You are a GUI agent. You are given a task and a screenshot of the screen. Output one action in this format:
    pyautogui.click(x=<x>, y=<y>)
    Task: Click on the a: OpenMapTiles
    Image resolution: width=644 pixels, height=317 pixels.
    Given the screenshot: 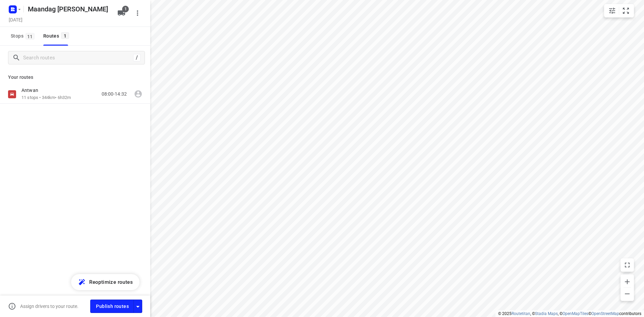 What is the action you would take?
    pyautogui.click(x=575, y=314)
    